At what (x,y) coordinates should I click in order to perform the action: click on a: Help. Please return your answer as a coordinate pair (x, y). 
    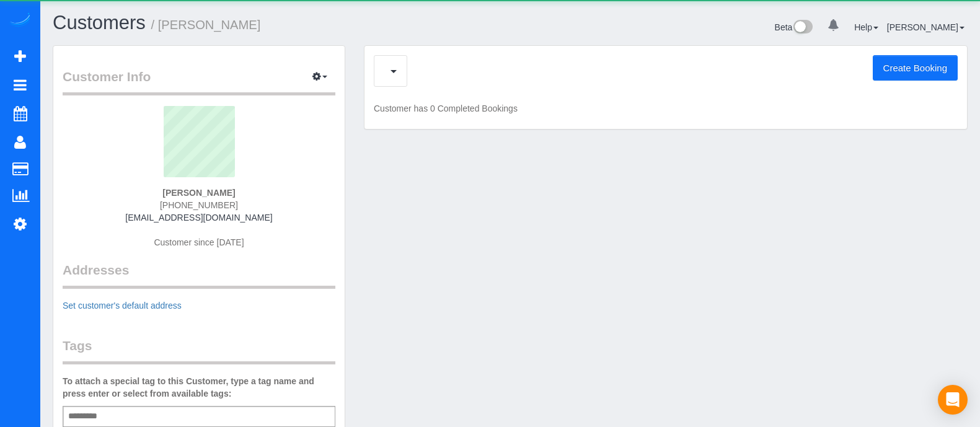
    Looking at the image, I should click on (866, 27).